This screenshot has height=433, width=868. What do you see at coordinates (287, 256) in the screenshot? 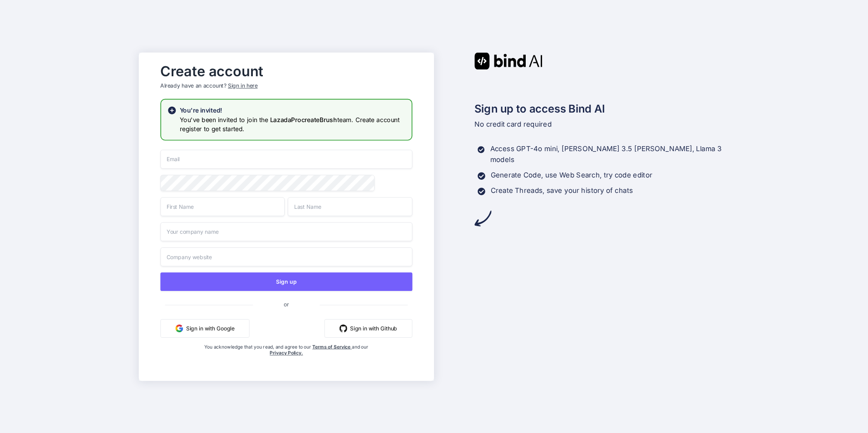
I see `input: Company website` at bounding box center [287, 256].